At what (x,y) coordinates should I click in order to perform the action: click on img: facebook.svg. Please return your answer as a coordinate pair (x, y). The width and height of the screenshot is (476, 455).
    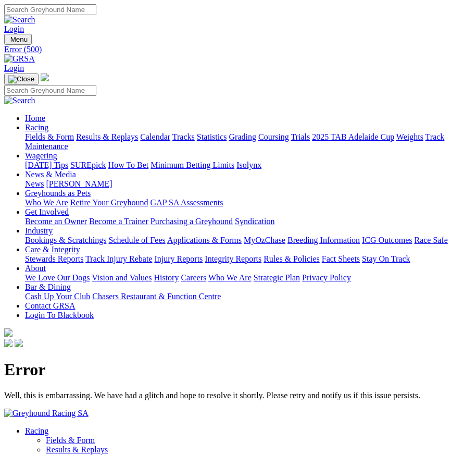
    Looking at the image, I should click on (8, 343).